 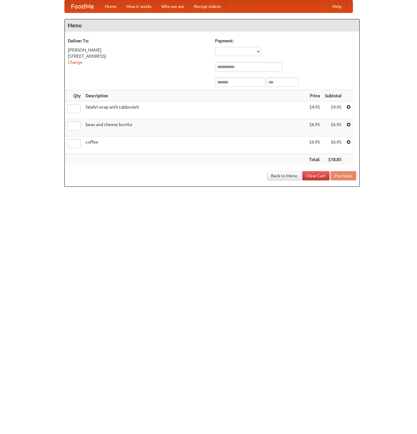 What do you see at coordinates (333, 96) in the screenshot?
I see `th: Subtotal` at bounding box center [333, 96].